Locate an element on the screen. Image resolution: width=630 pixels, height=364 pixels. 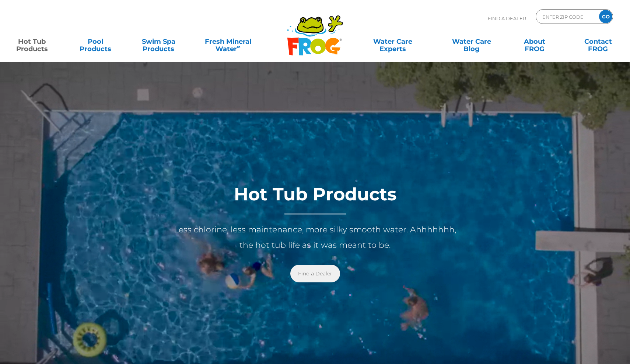
h1: Hot Tub Products is located at coordinates (315, 200).